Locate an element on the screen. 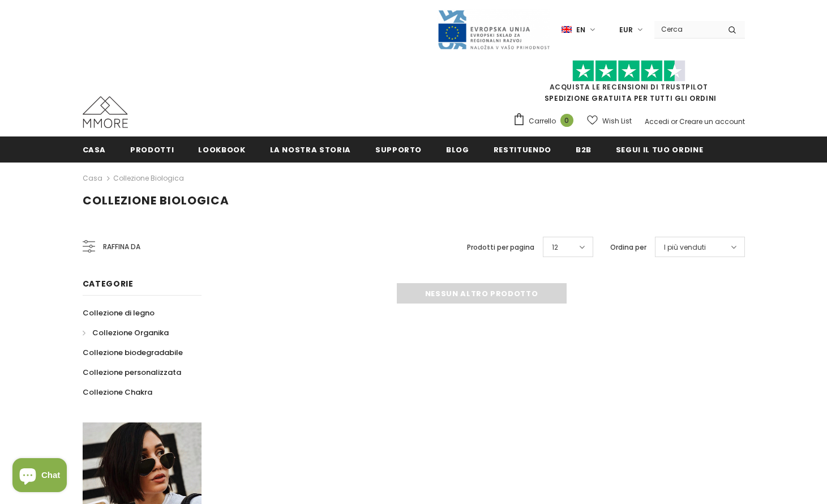 This screenshot has width=827, height=504. a: La nostra storia is located at coordinates (311, 149).